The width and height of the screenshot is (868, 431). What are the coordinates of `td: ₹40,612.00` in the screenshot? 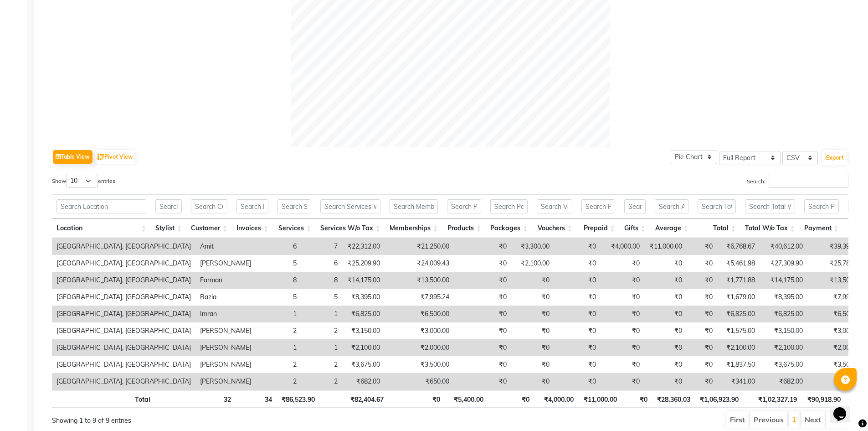 It's located at (783, 246).